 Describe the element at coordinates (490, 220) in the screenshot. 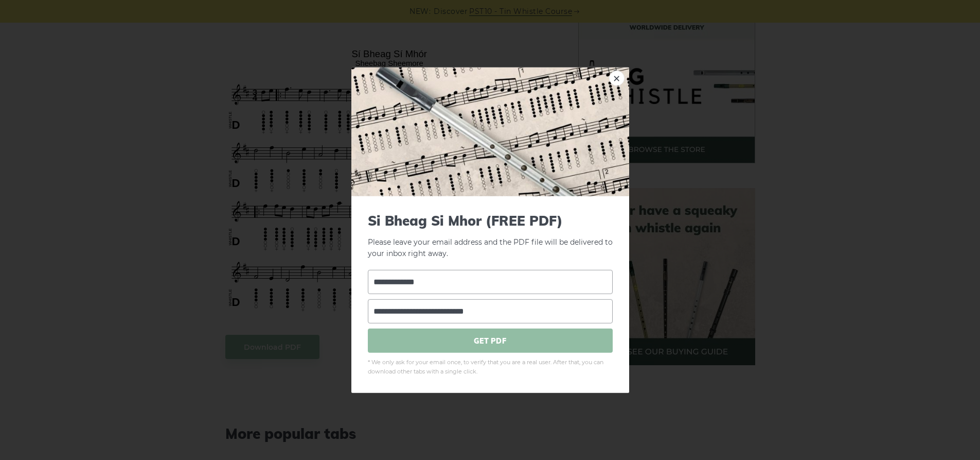

I see `span: Si­ Bheag Si­ Mhor (FREE PDF)` at that location.